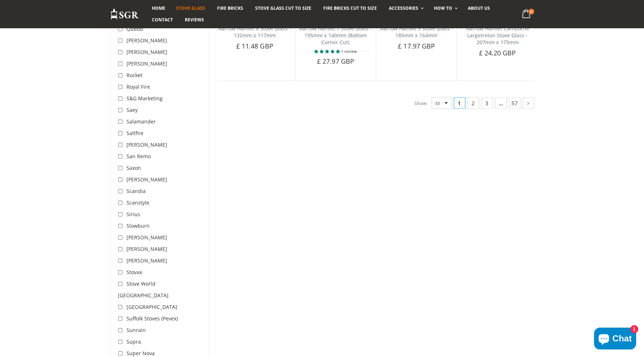 The width and height of the screenshot is (644, 357). What do you see at coordinates (335, 35) in the screenshot?
I see `a: Aarrow Hamlet 7 Stove Glass - 195mm x 140mm (Bottom Corner Cut)` at bounding box center [335, 35].